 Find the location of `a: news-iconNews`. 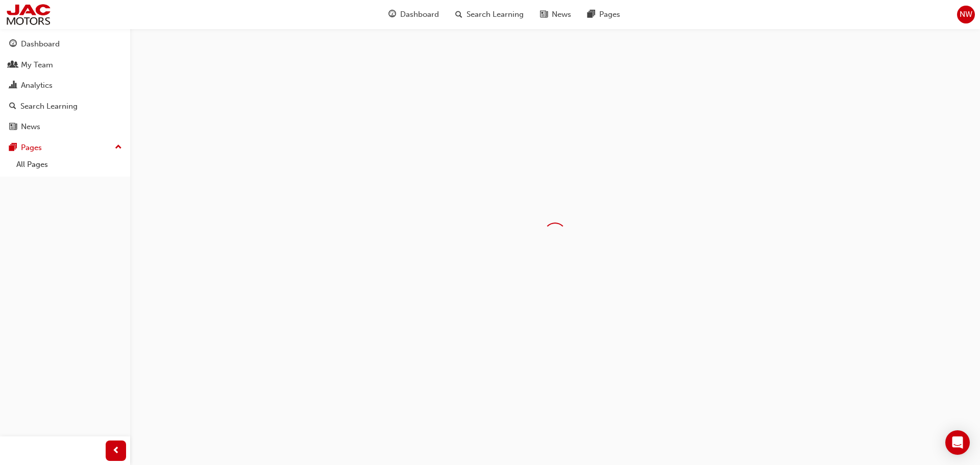

a: news-iconNews is located at coordinates (556, 14).